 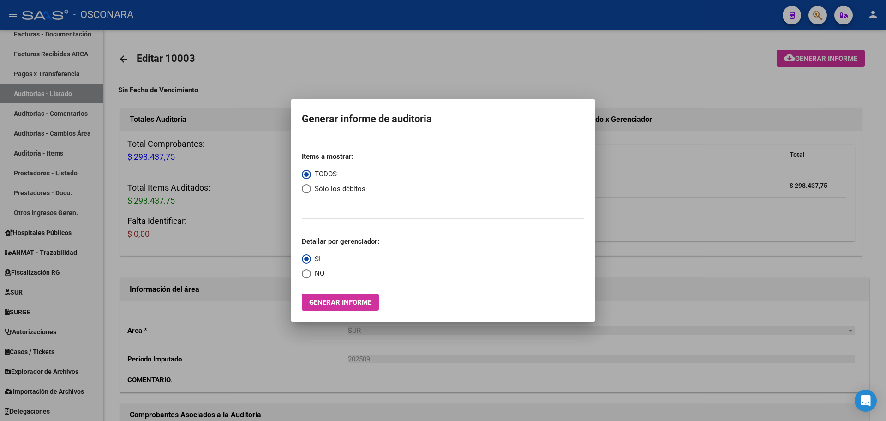 I want to click on h1: Generar informe de auditoria, so click(x=443, y=119).